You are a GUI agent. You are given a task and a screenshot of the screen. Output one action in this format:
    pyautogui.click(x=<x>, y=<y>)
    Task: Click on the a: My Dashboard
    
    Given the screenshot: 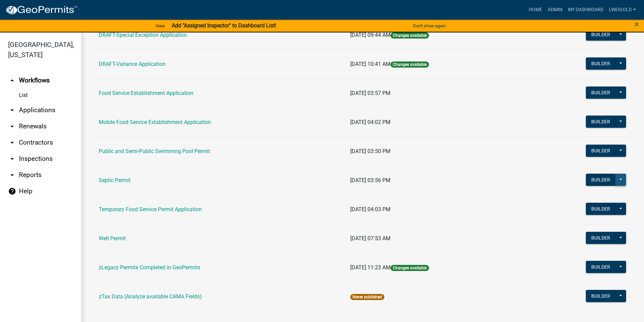 What is the action you would take?
    pyautogui.click(x=586, y=10)
    